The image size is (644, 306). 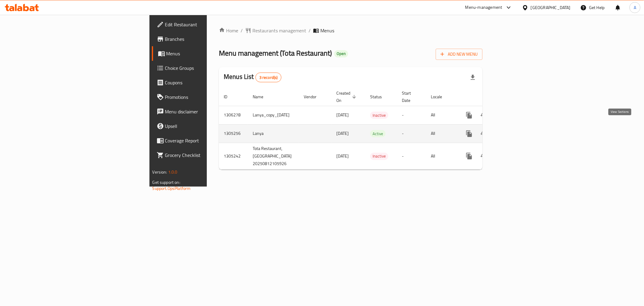 What do you see at coordinates (171, 188) in the screenshot?
I see `a: Support.OpsPlatform` at bounding box center [171, 188].